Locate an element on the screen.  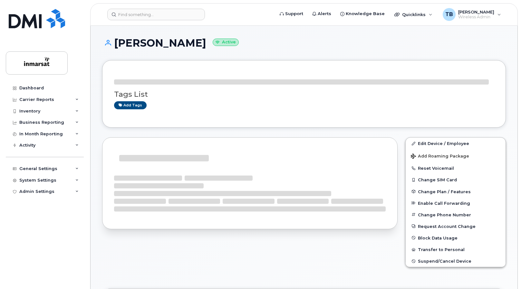
span: Add Roaming Package is located at coordinates (439, 157).